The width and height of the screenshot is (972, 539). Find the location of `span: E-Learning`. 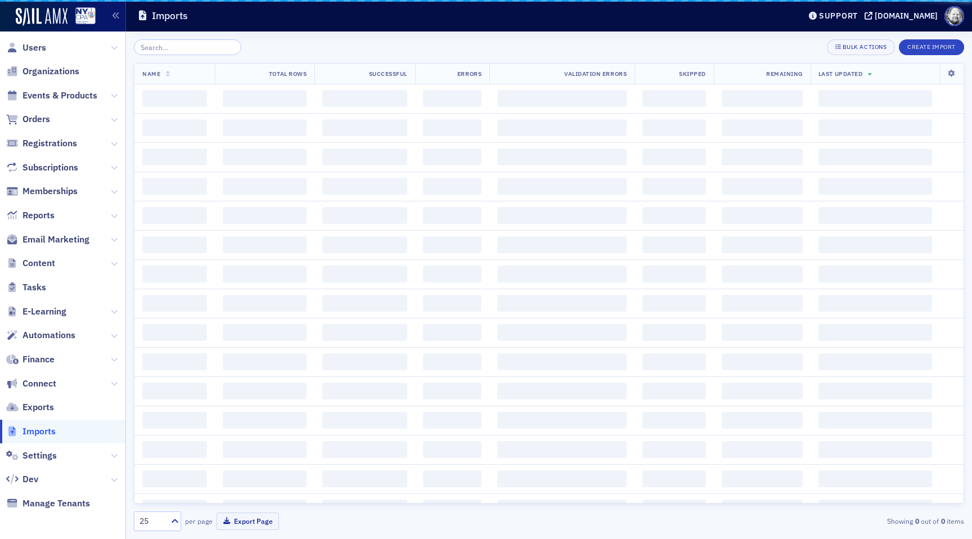

span: E-Learning is located at coordinates (44, 312).